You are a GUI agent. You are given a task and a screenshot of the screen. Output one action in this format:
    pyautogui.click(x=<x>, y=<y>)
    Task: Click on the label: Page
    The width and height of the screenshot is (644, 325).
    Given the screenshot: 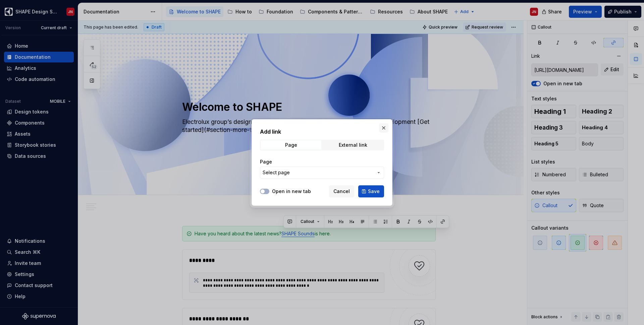 What is the action you would take?
    pyautogui.click(x=266, y=162)
    